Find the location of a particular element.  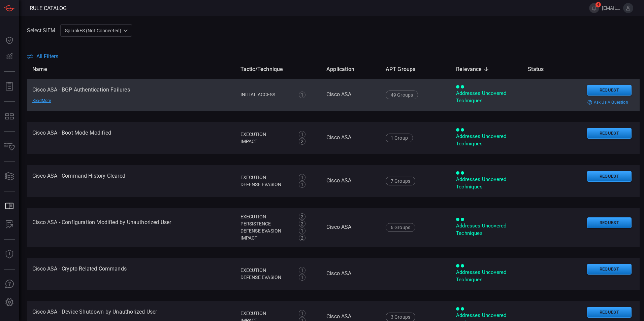

span: Rule Catalog is located at coordinates (48, 8).